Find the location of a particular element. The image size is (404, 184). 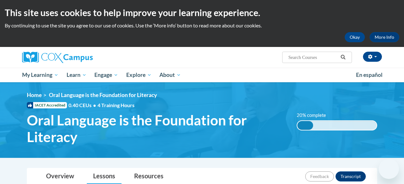

span: 4 Training Hours is located at coordinates (116, 105).